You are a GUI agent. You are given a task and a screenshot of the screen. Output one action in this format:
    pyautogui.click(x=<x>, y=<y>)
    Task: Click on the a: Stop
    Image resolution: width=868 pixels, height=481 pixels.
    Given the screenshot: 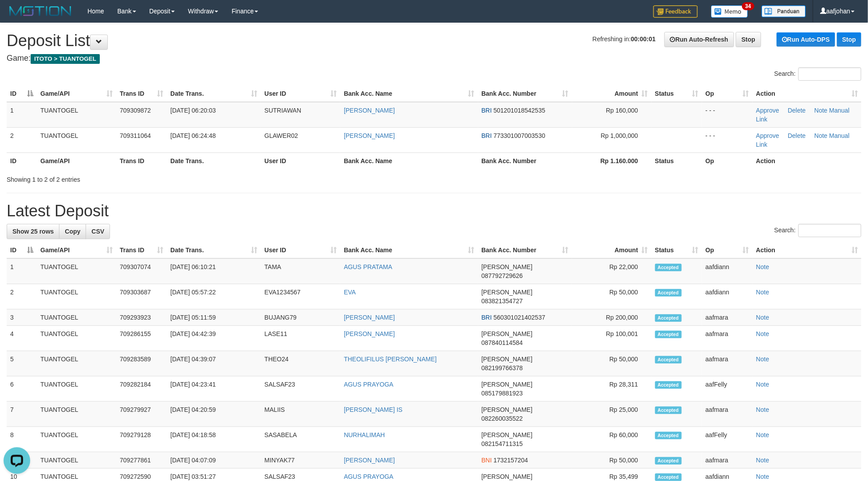 What is the action you would take?
    pyautogui.click(x=748, y=39)
    